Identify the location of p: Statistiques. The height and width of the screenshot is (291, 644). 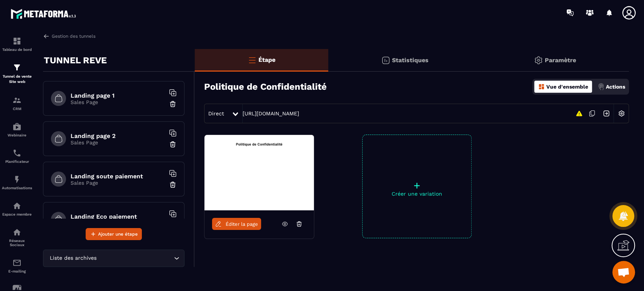
(410, 60).